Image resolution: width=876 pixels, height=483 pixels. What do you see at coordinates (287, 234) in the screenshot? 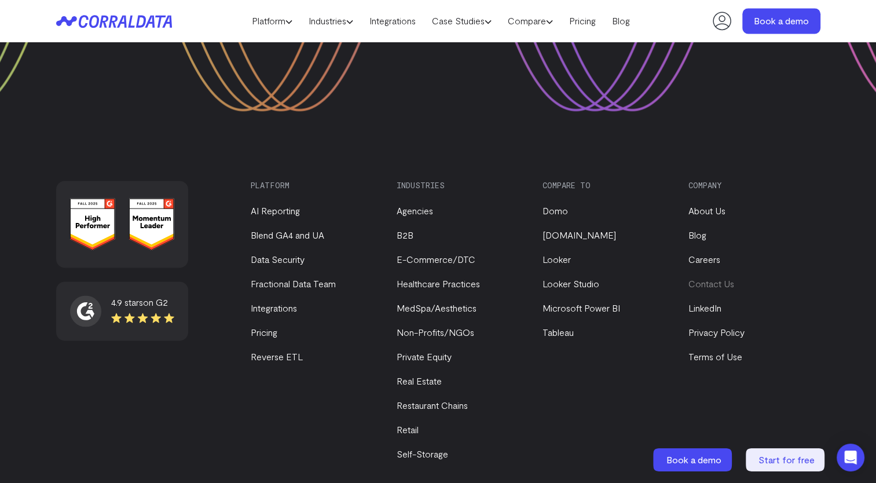
I see `a: Blend GA4 and UA` at bounding box center [287, 234].